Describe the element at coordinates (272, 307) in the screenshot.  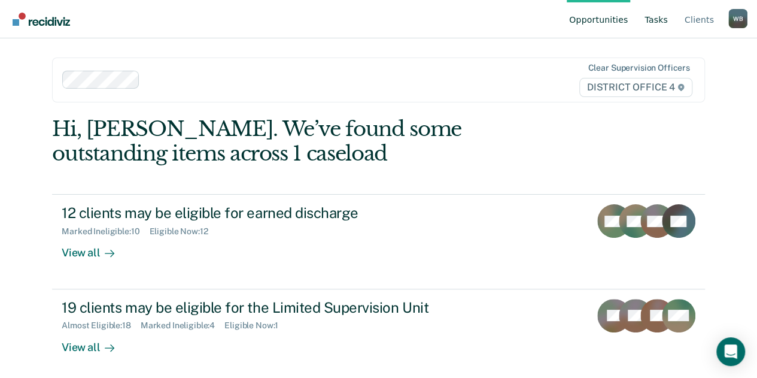
I see `div: 19 clients may be eligible for the Limited Supervision Unit` at that location.